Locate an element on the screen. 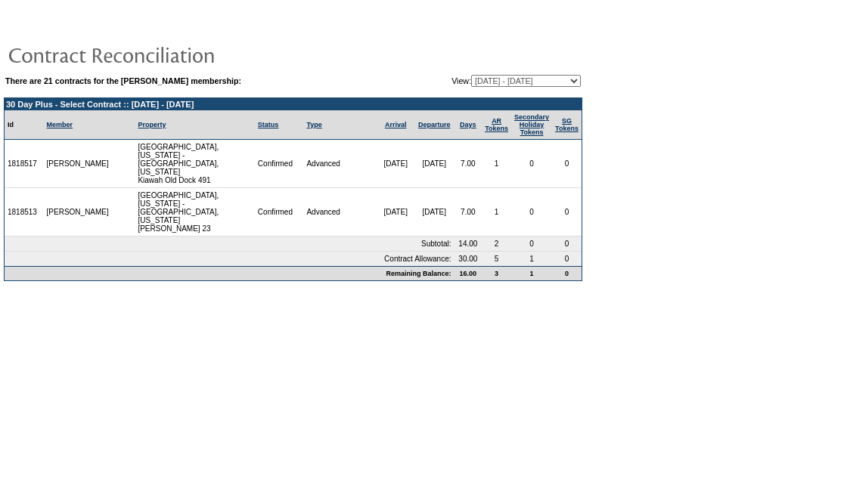  a: SGTokens is located at coordinates (567, 125).